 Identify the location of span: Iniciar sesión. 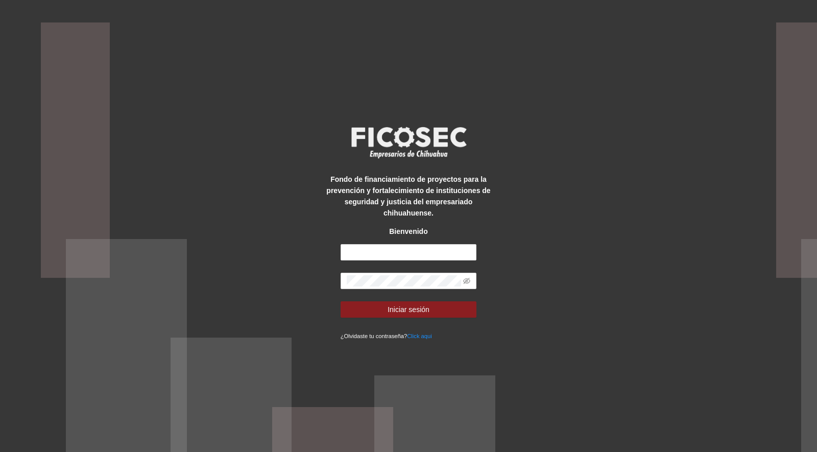
(409, 309).